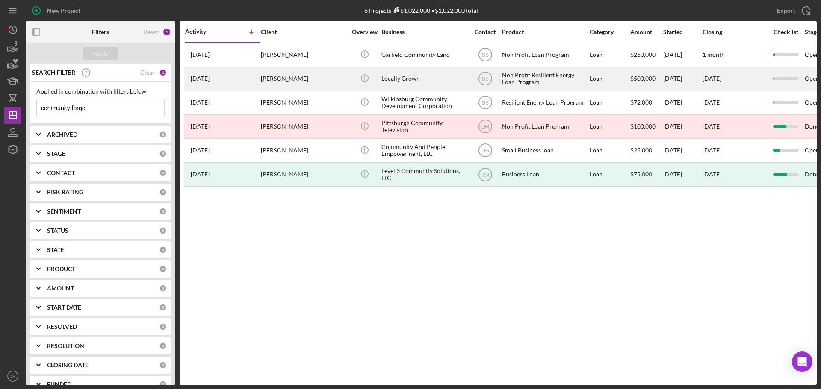 Image resolution: width=821 pixels, height=389 pixels. What do you see at coordinates (734, 32) in the screenshot?
I see `div: Closing` at bounding box center [734, 32].